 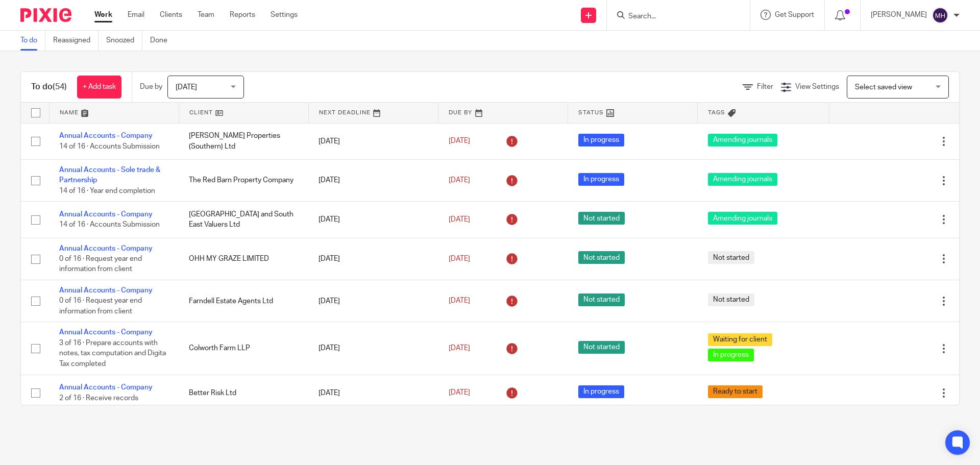 What do you see at coordinates (735, 392) in the screenshot?
I see `span: Ready to start` at bounding box center [735, 392].